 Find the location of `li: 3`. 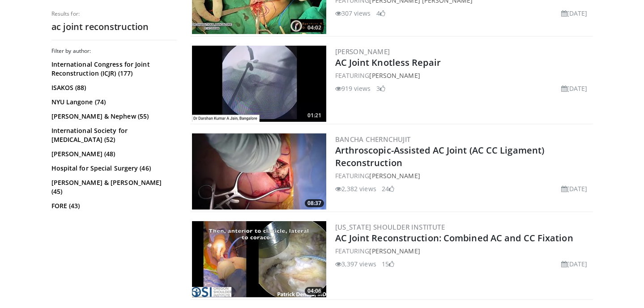

li: 3 is located at coordinates (381, 88).